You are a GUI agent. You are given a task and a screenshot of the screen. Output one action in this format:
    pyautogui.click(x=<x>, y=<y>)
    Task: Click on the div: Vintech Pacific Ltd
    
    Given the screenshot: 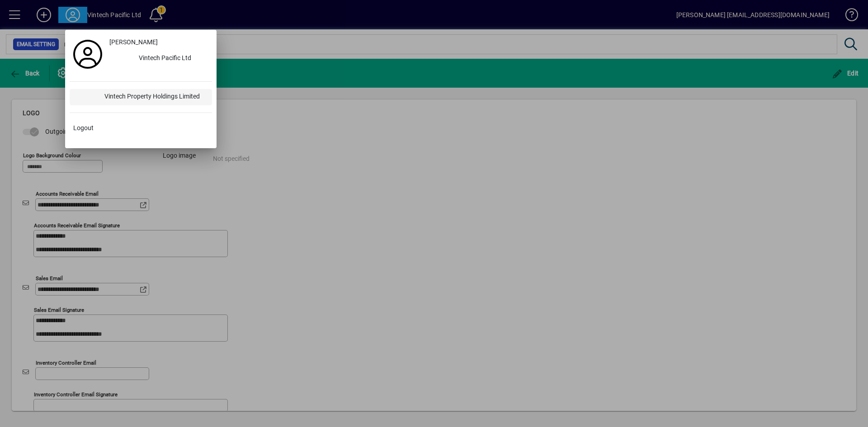 What is the action you would take?
    pyautogui.click(x=172, y=59)
    